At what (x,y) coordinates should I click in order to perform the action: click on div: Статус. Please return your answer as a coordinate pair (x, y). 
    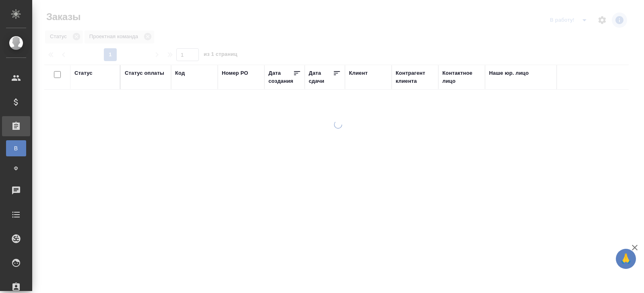
    Looking at the image, I should click on (83, 73).